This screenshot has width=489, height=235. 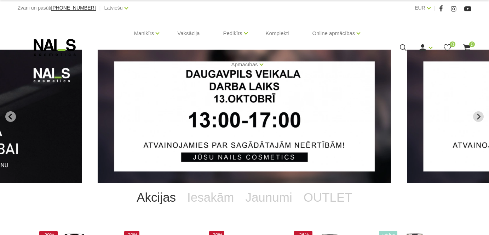 I want to click on button: Go to last slide, so click(x=11, y=116).